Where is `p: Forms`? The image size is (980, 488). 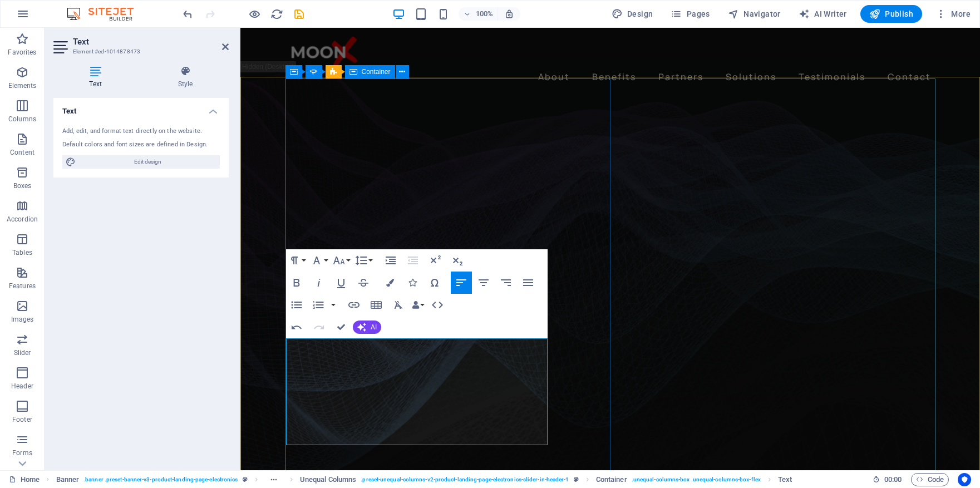
p: Forms is located at coordinates (23, 453).